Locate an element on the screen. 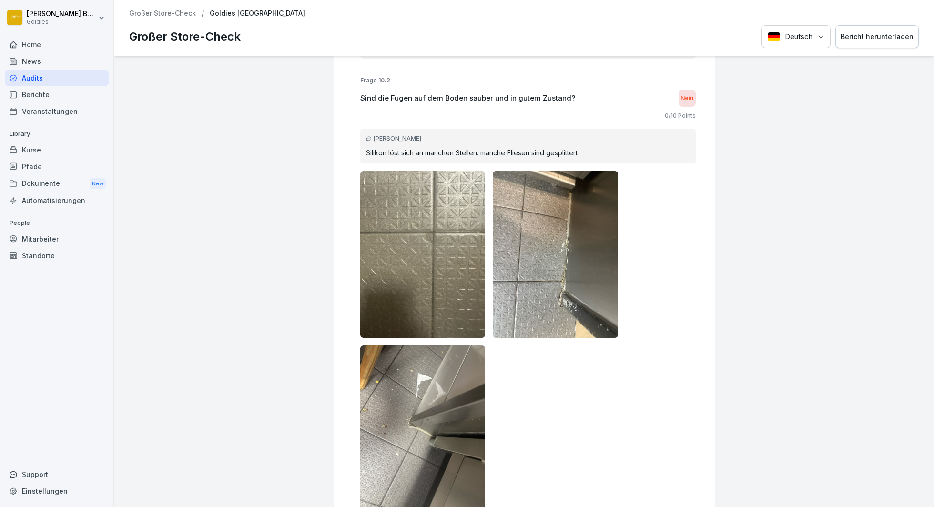  button: Bericht herunterladen is located at coordinates (877, 37).